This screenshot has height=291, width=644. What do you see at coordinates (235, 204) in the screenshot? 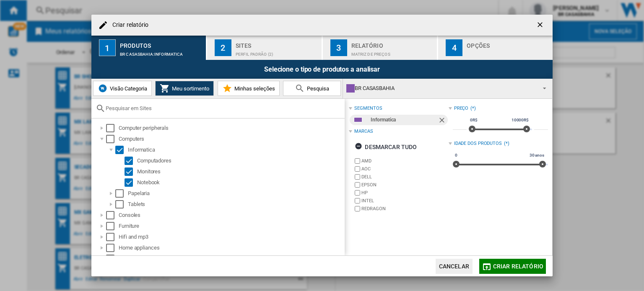
I see `div: Tablets` at bounding box center [235, 204].